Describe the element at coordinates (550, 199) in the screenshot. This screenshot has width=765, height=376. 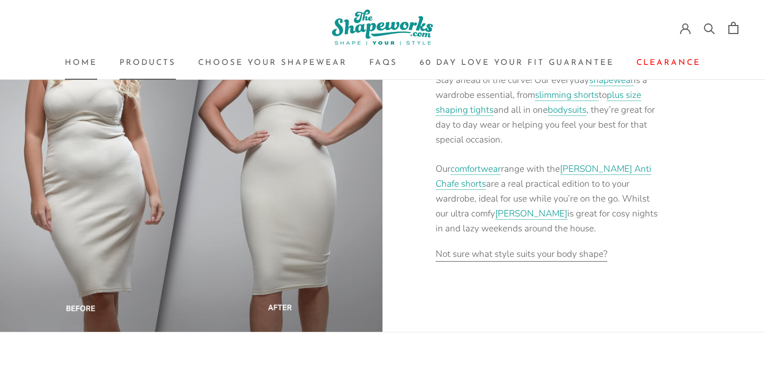
I see `p: Our range with the are a real practical edition to to your wardrobe, ideal for use while you’re o...` at that location.